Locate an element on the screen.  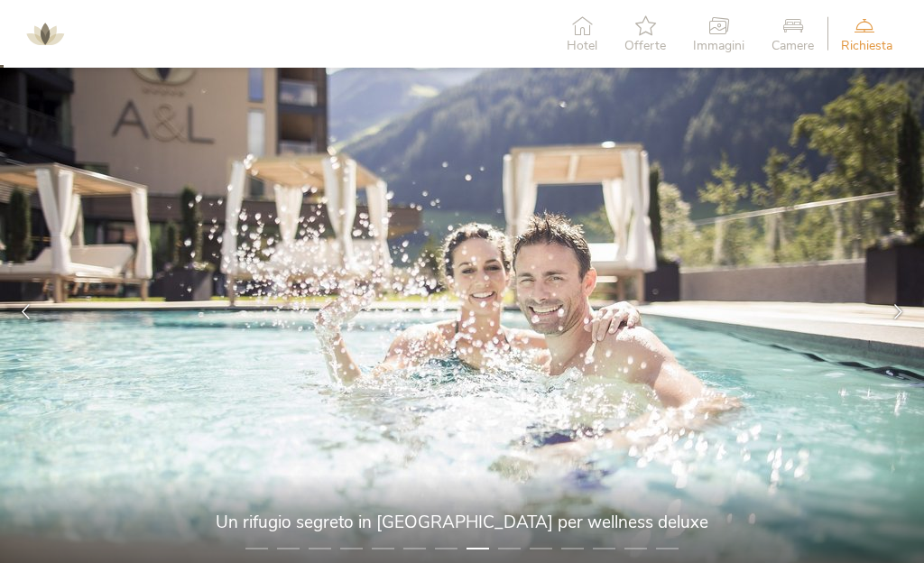
span: Richiesta is located at coordinates (865, 46).